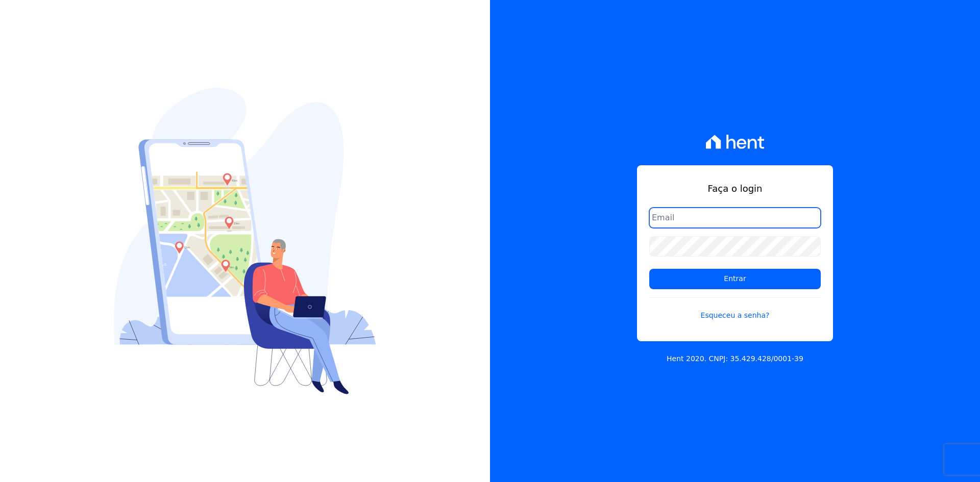  I want to click on a: Esqueceu a senha?, so click(735, 309).